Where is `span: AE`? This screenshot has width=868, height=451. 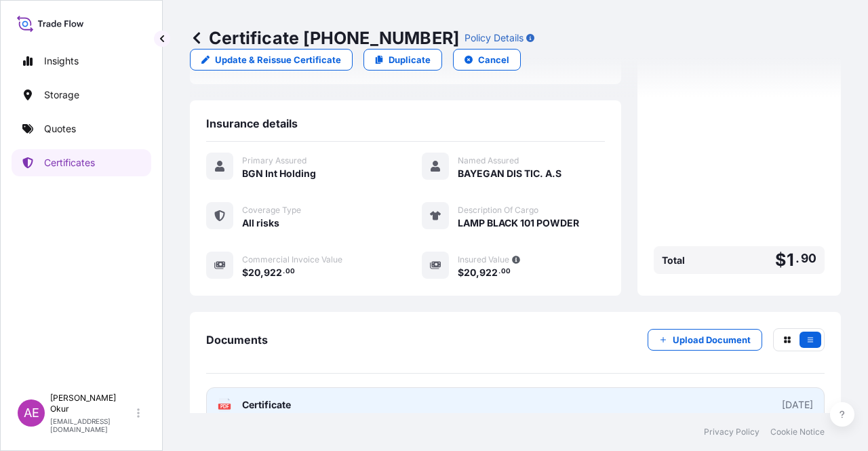
span: AE is located at coordinates (32, 413).